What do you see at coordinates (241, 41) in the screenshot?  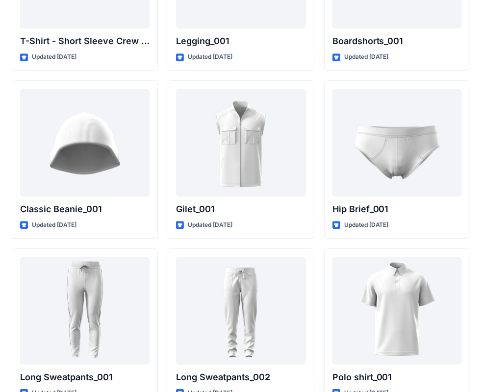 I see `p: Legging_001` at bounding box center [241, 41].